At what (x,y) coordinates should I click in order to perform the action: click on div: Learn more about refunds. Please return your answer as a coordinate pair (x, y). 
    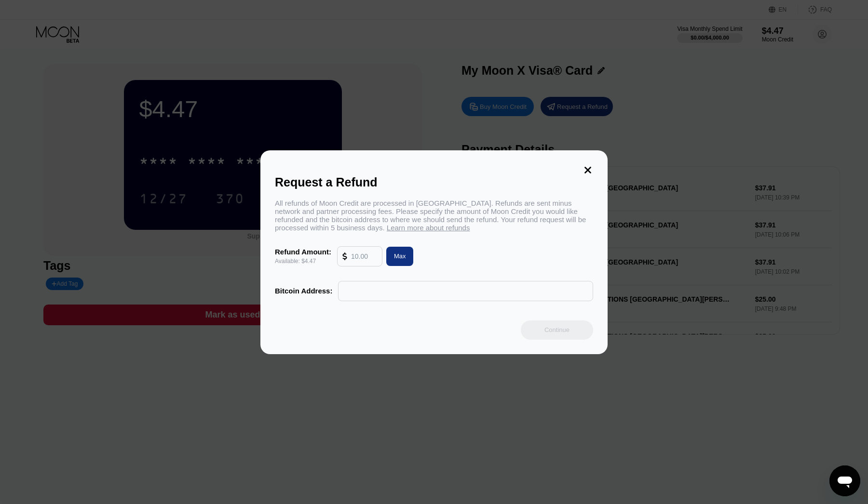
    Looking at the image, I should click on (428, 227).